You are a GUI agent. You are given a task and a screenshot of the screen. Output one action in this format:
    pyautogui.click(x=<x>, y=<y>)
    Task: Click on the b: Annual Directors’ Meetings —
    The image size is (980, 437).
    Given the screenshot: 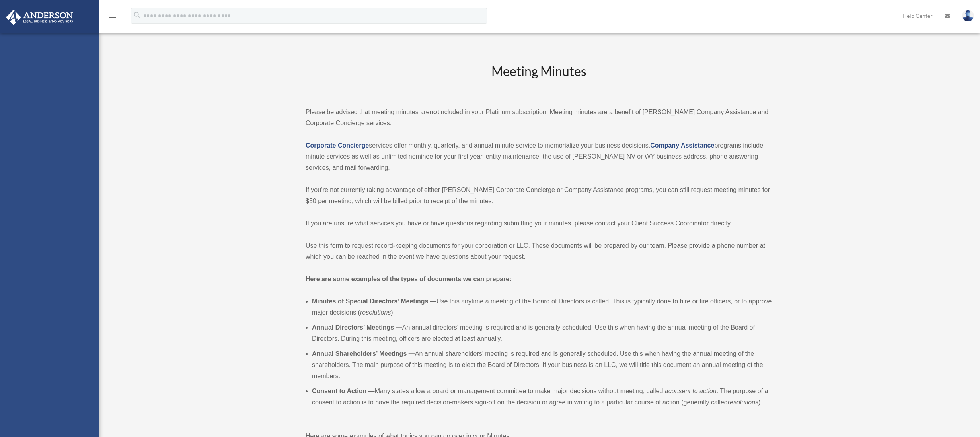 What is the action you would take?
    pyautogui.click(x=357, y=328)
    